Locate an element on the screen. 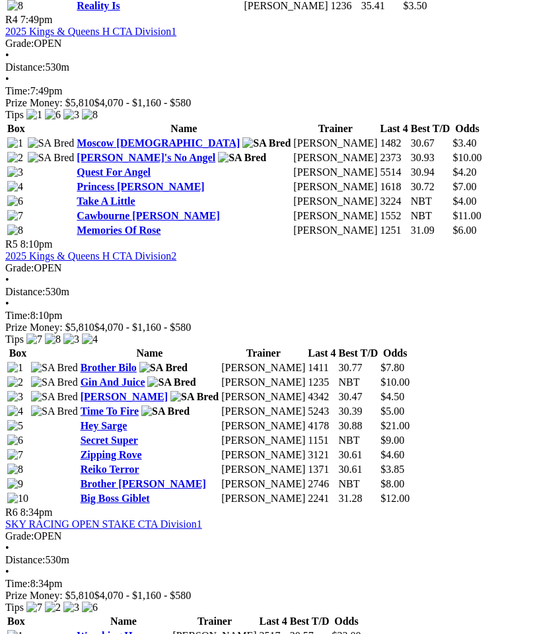 The height and width of the screenshot is (634, 535). span: $4,070 - $1,160 - $580 is located at coordinates (143, 102).